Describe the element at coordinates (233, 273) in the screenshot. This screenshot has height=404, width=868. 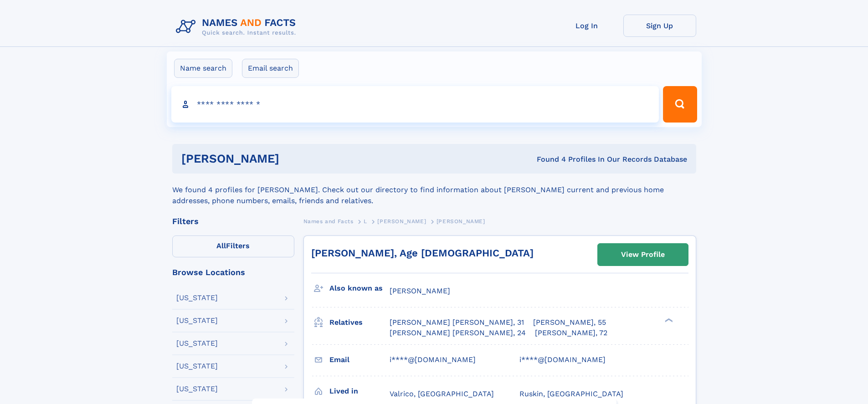
I see `div: Browse Locations` at that location.